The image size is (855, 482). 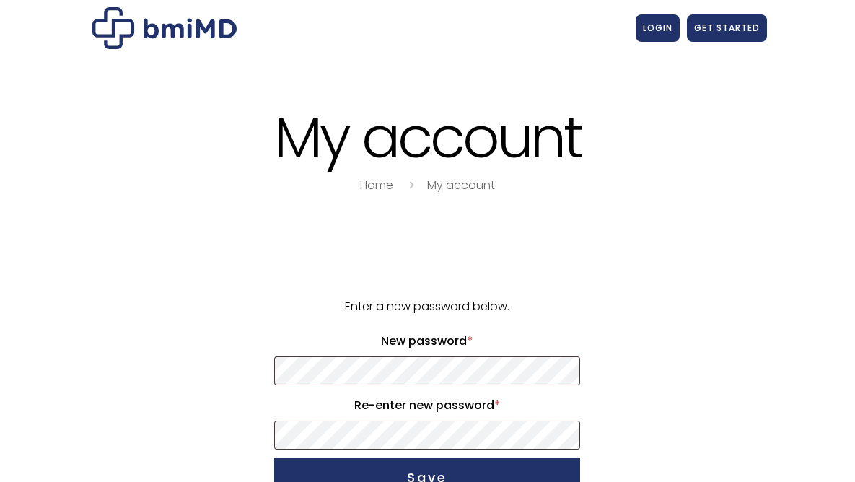 What do you see at coordinates (657, 28) in the screenshot?
I see `a: LOGIN` at bounding box center [657, 28].